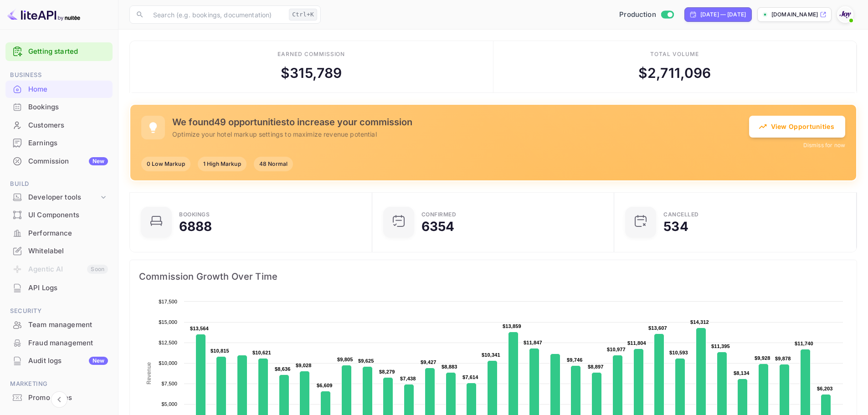 This screenshot has height=415, width=868. What do you see at coordinates (449, 367) in the screenshot?
I see `text: $8,883` at bounding box center [449, 367].